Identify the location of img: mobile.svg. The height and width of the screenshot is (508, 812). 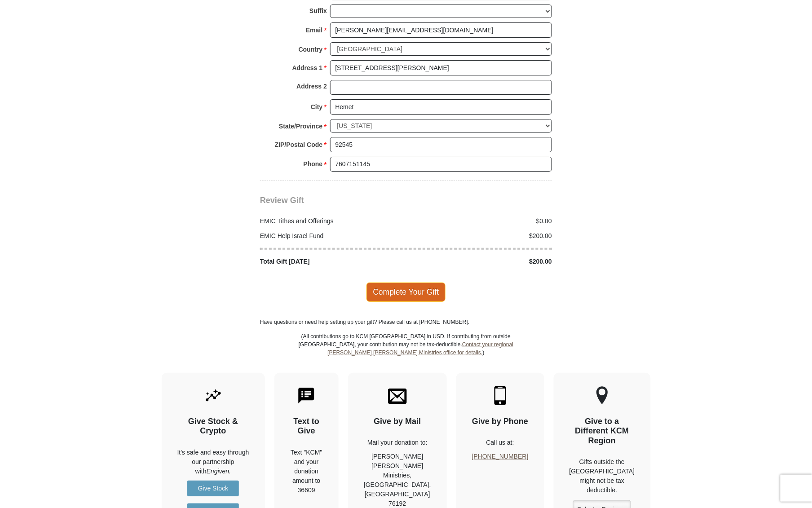
(501, 395).